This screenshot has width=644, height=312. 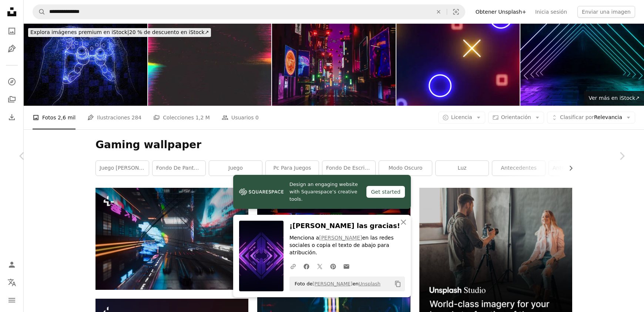 What do you see at coordinates (461, 168) in the screenshot?
I see `a: luz` at bounding box center [461, 168].